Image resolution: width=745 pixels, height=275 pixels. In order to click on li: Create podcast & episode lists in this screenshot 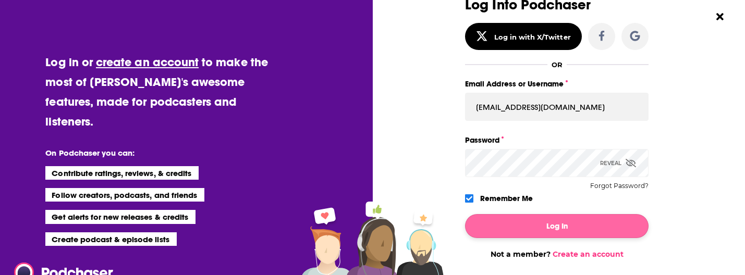, I will do `click(111, 239)`.